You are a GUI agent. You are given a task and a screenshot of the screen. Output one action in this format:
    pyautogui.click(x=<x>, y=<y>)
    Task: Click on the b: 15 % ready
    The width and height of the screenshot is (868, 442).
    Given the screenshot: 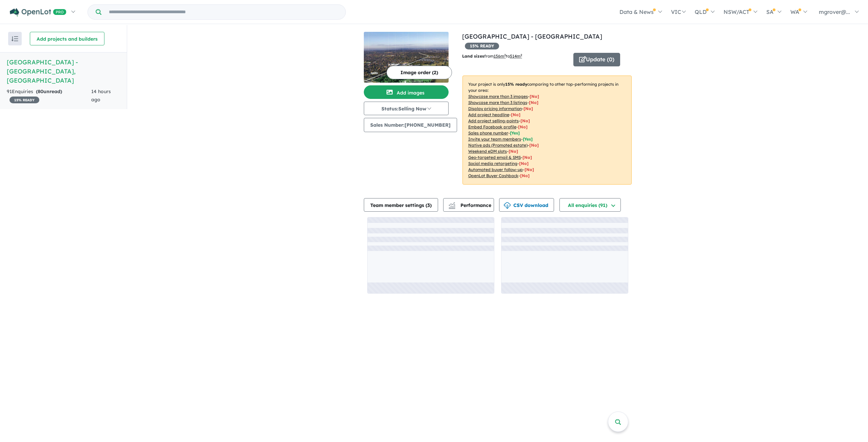 What is the action you would take?
    pyautogui.click(x=516, y=84)
    